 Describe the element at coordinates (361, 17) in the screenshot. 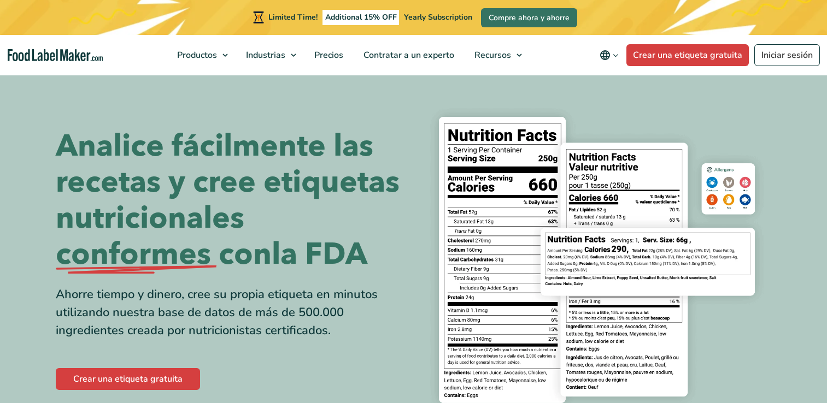

I see `span: Additional 15% OFF` at that location.